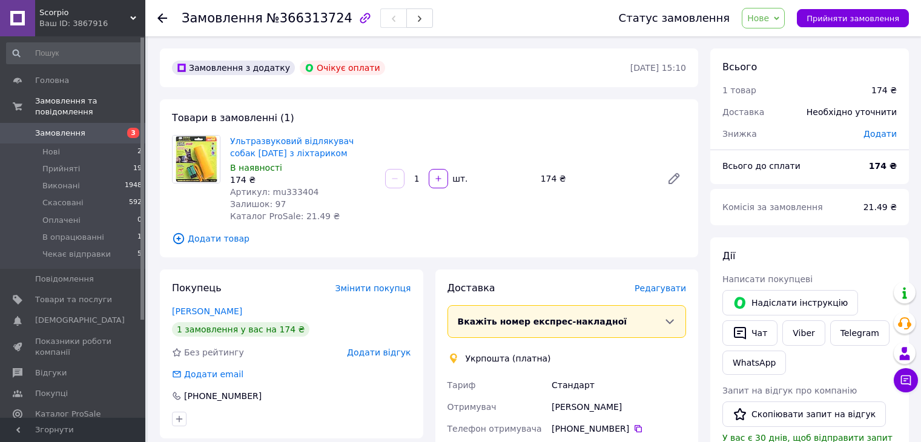 The height and width of the screenshot is (442, 921). What do you see at coordinates (162, 18) in the screenshot?
I see `div: Повернутися назад` at bounding box center [162, 18].